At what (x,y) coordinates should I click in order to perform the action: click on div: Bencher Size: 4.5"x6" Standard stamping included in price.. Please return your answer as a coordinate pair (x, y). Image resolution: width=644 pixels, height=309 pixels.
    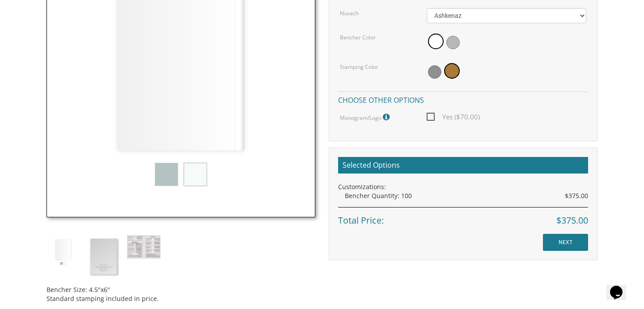
    Looking at the image, I should click on (181, 290).